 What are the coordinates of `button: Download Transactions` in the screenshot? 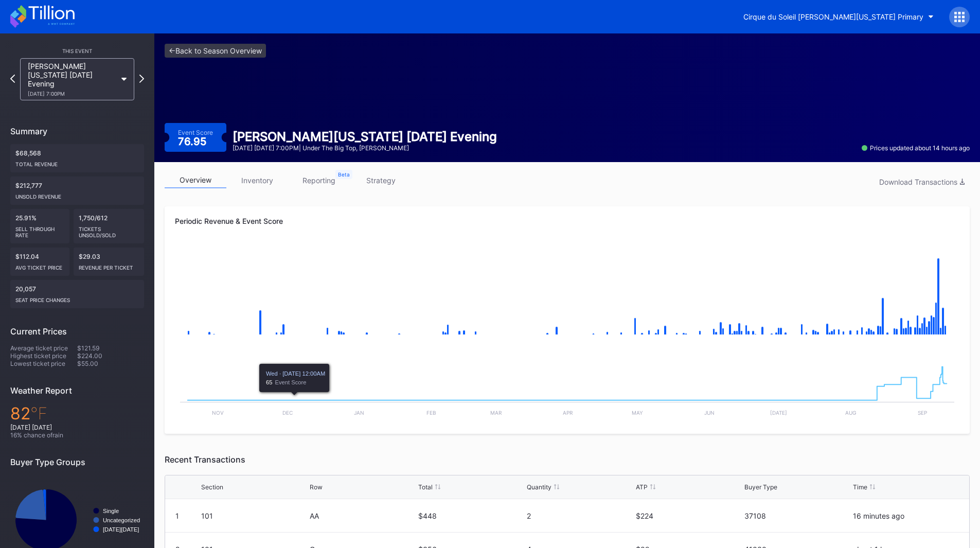 It's located at (922, 181).